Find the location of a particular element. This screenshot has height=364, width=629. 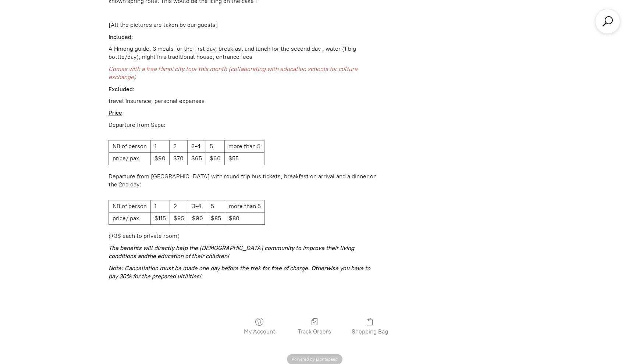

td: $55 is located at coordinates (245, 159).